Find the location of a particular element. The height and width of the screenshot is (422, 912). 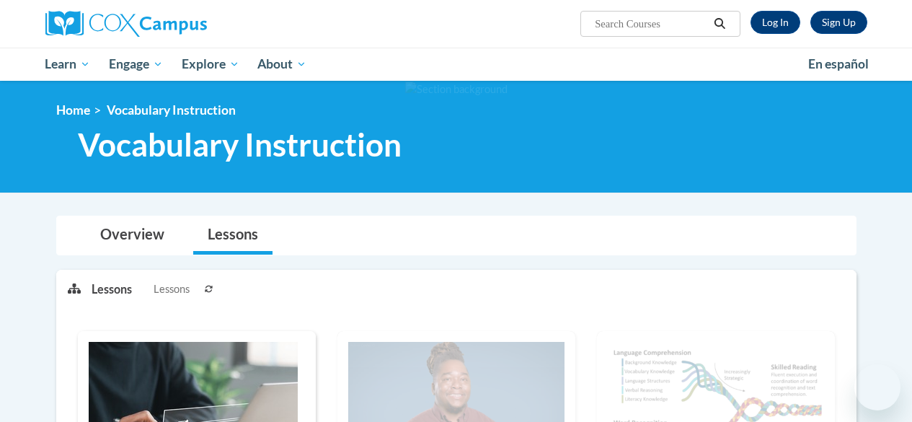

span: About is located at coordinates (282, 64).